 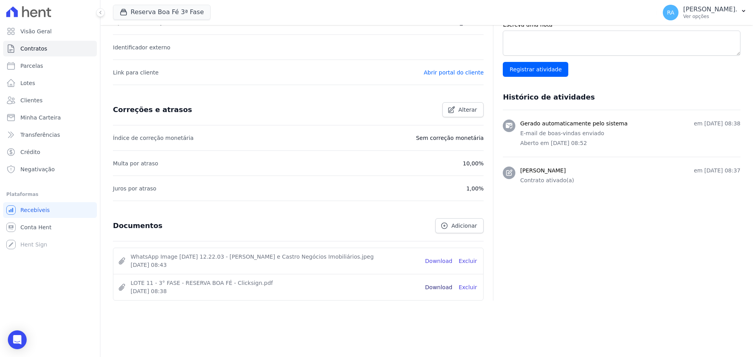 I want to click on div: Plataformas, so click(x=50, y=195).